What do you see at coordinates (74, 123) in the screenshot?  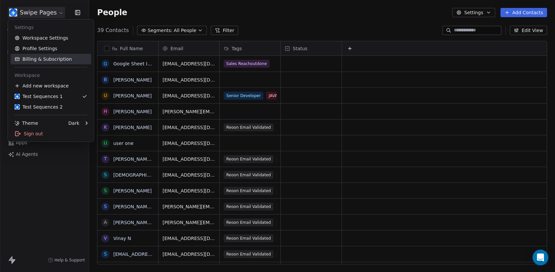 I see `div: Dark` at bounding box center [74, 123].